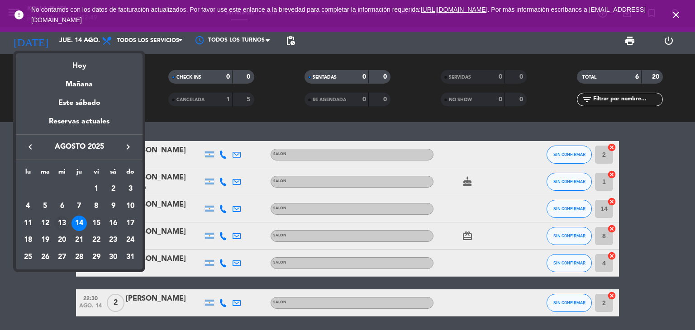 This screenshot has width=695, height=330. What do you see at coordinates (130, 224) in the screenshot?
I see `div: 17` at bounding box center [130, 224].